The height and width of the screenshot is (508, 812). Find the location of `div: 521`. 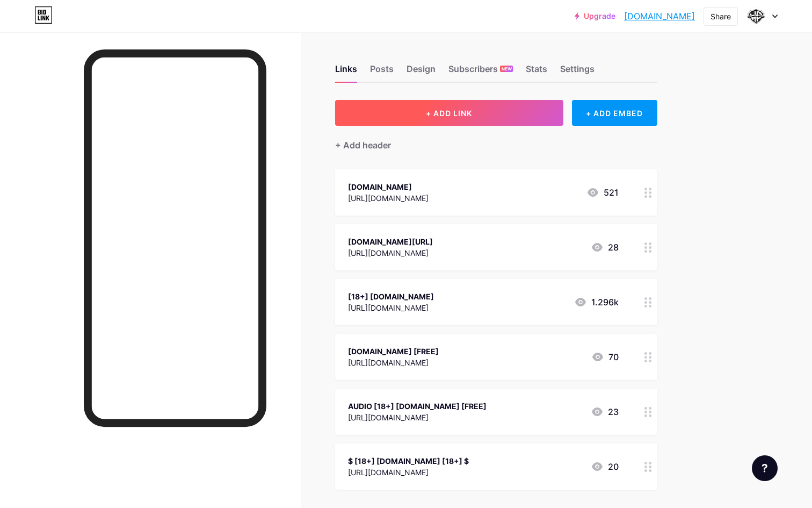

div: 521 is located at coordinates (603, 192).